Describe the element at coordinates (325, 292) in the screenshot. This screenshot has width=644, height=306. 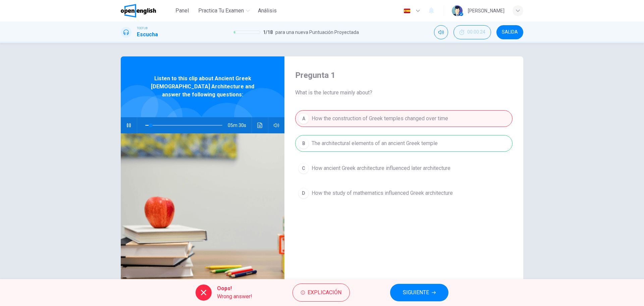
I see `span: Explicación` at that location.